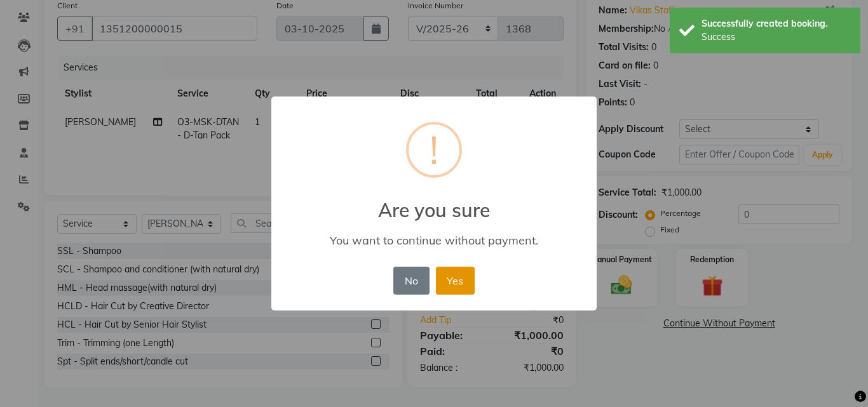 The image size is (868, 407). What do you see at coordinates (455, 281) in the screenshot?
I see `button: Yes` at bounding box center [455, 281].